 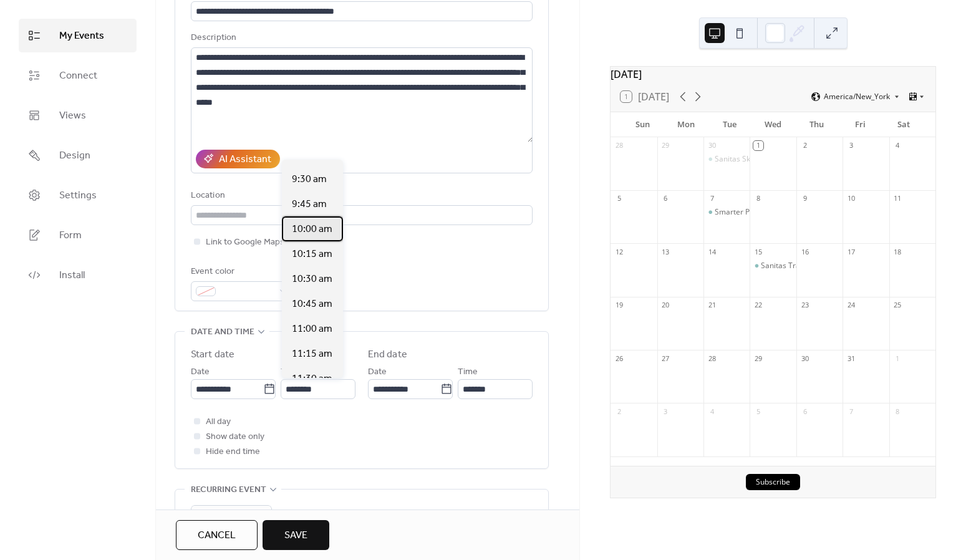 I want to click on div: AI Assistant, so click(x=245, y=160).